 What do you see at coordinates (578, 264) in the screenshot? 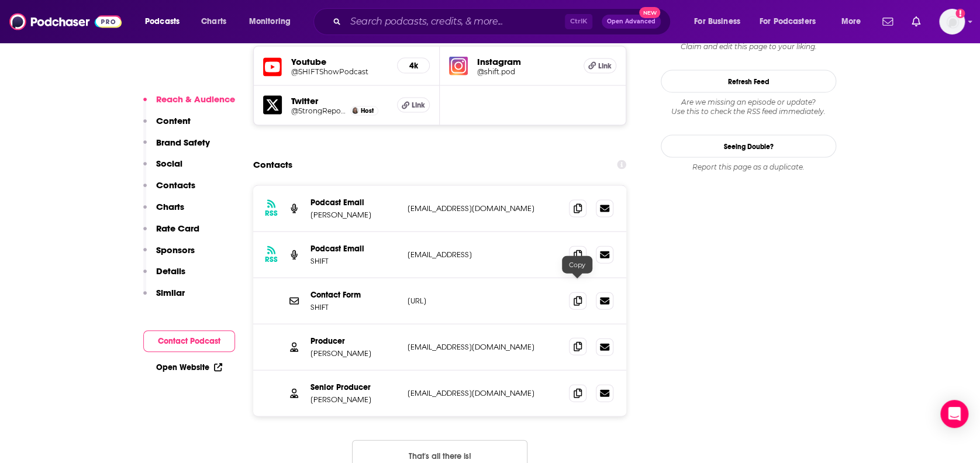
I see `div: Copy` at bounding box center [578, 264].